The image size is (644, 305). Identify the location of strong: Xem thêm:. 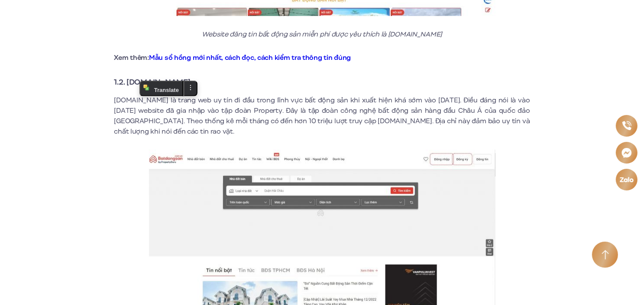
(233, 58).